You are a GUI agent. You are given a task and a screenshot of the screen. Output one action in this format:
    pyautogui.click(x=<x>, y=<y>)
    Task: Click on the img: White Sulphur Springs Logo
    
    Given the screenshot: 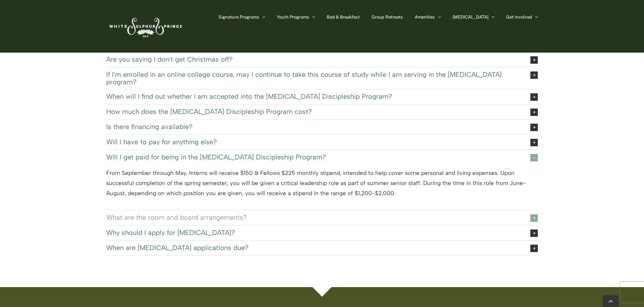 What is the action you would take?
    pyautogui.click(x=145, y=26)
    